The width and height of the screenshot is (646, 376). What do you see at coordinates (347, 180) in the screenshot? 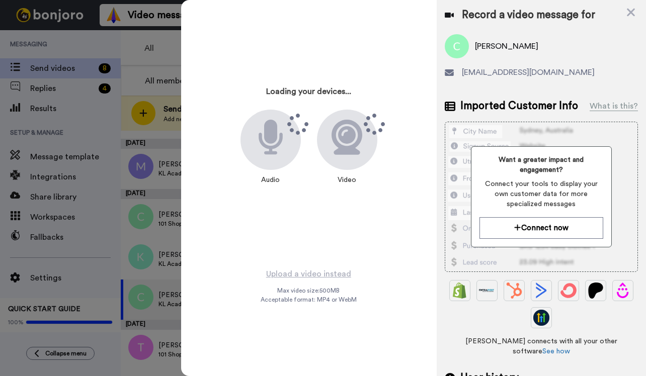
I see `div: Video` at bounding box center [347, 180].